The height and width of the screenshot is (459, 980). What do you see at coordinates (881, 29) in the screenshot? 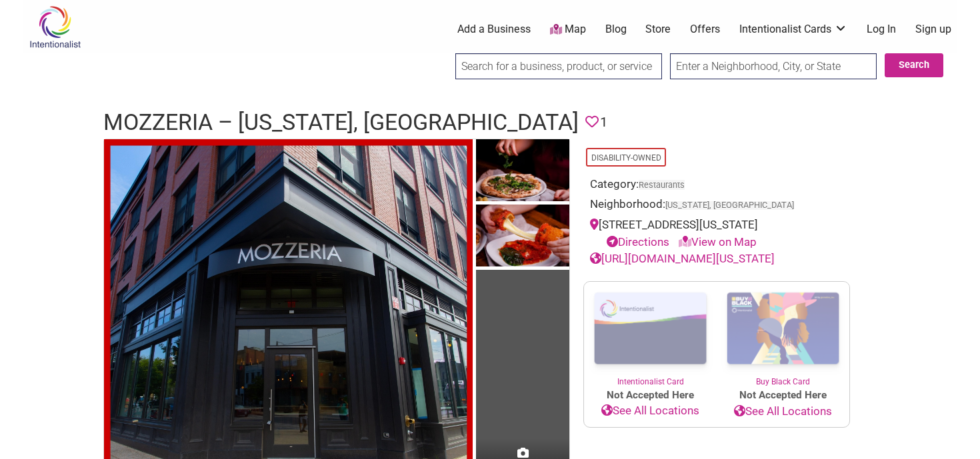
I see `a: Log In` at bounding box center [881, 29].